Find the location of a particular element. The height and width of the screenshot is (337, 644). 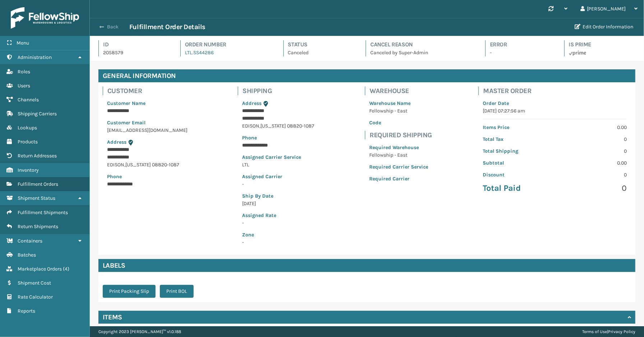

h4: Id is located at coordinates (135, 45).